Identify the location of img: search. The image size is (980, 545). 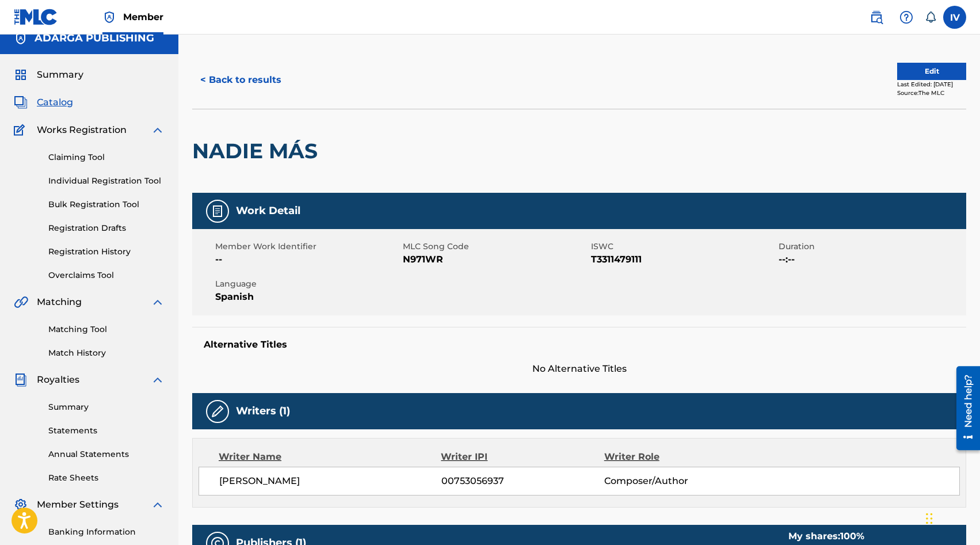
(877, 17).